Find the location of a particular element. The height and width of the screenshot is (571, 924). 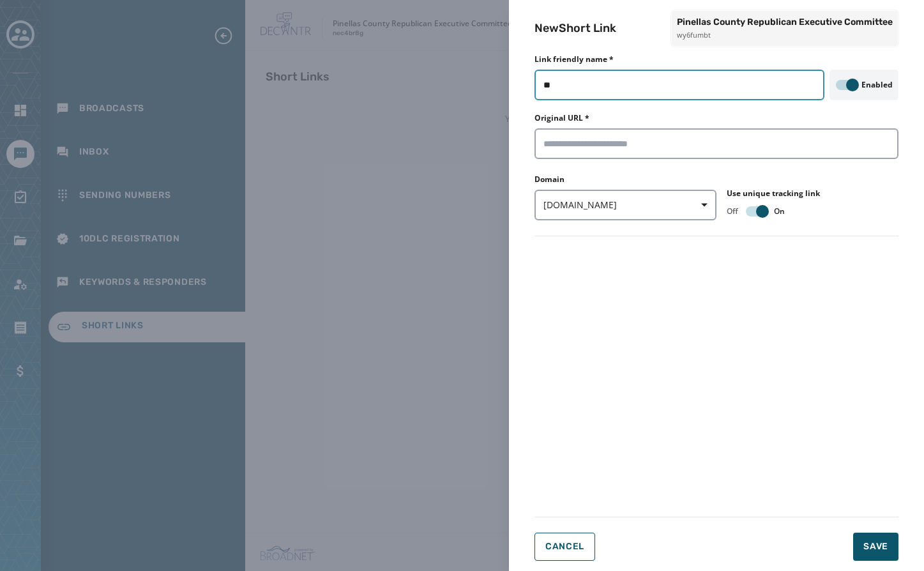

span: Off is located at coordinates (733, 211).